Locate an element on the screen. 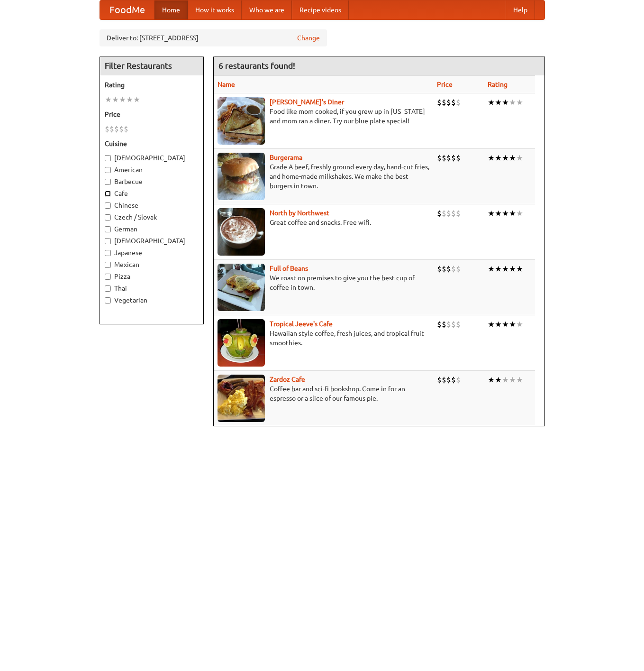 Image resolution: width=644 pixels, height=671 pixels. input: Czech / Slovak is located at coordinates (107, 218).